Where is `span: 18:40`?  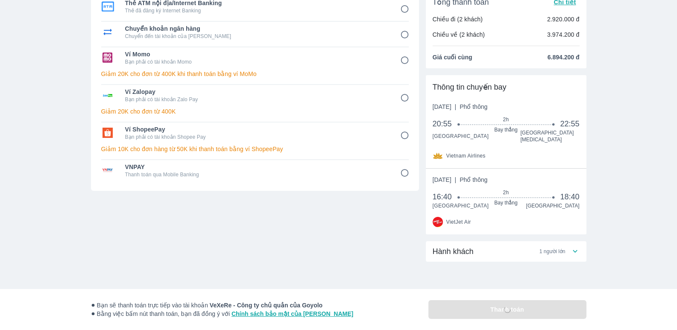 span: 18:40 is located at coordinates (570, 197).